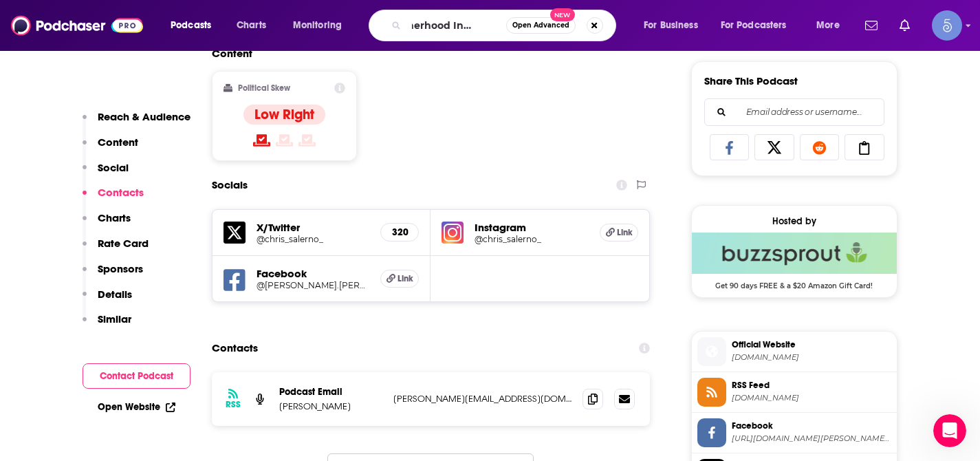 Image resolution: width=980 pixels, height=461 pixels. Describe the element at coordinates (136, 375) in the screenshot. I see `button: Contact Podcast` at that location.